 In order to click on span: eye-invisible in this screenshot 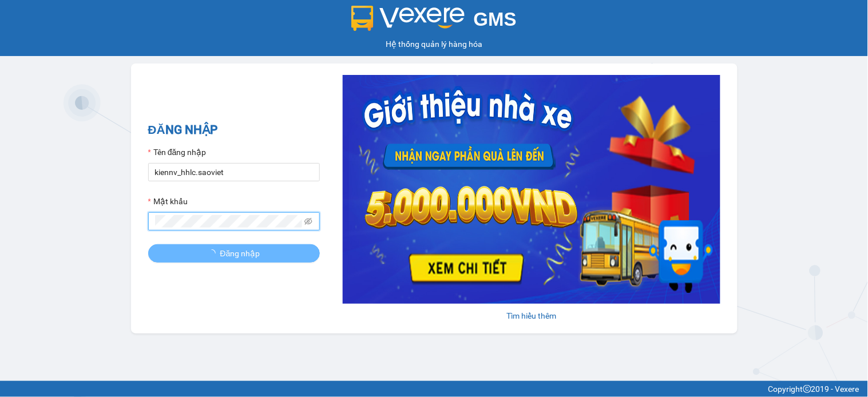, I will do `click(309, 221)`.